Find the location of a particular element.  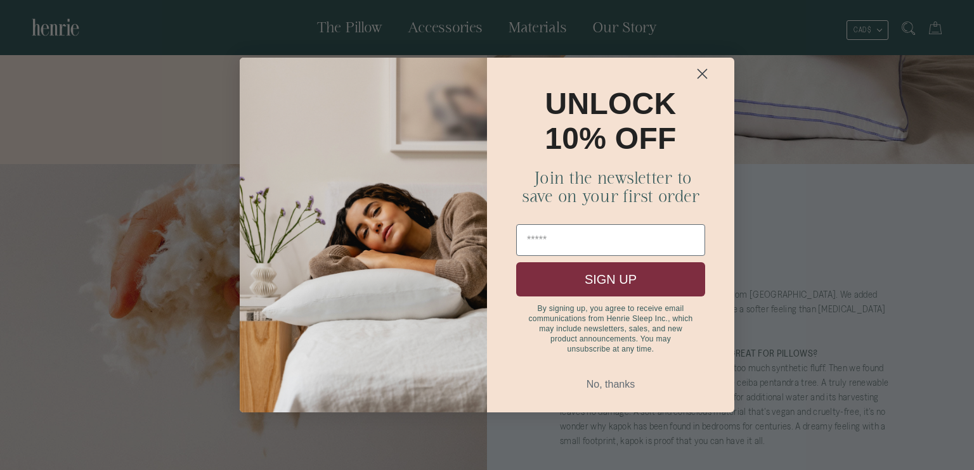

span: save on your first order is located at coordinates (610, 196).